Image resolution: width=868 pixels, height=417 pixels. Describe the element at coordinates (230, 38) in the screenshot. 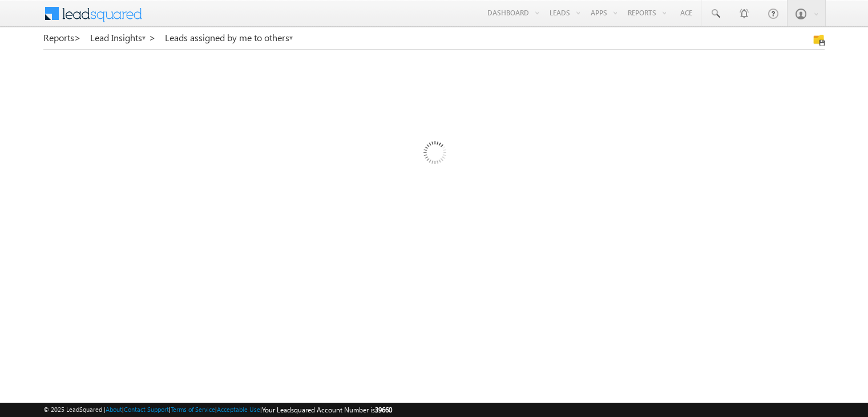

I see `a: Leads assigned by me to others` at that location.